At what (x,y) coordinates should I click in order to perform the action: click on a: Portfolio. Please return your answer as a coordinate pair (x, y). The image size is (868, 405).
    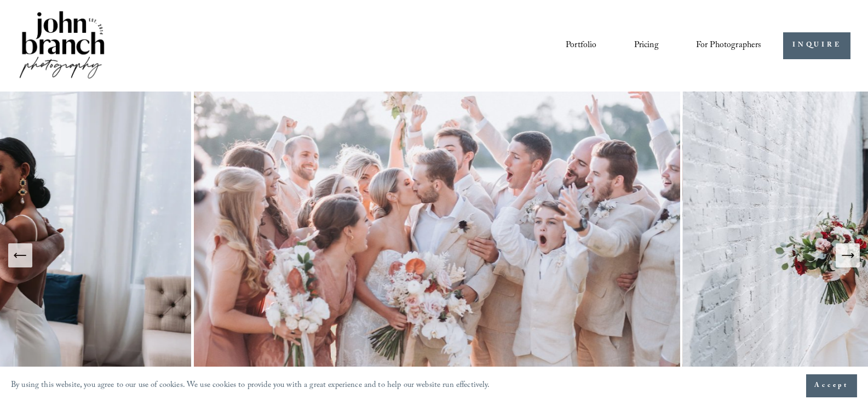
    Looking at the image, I should click on (581, 45).